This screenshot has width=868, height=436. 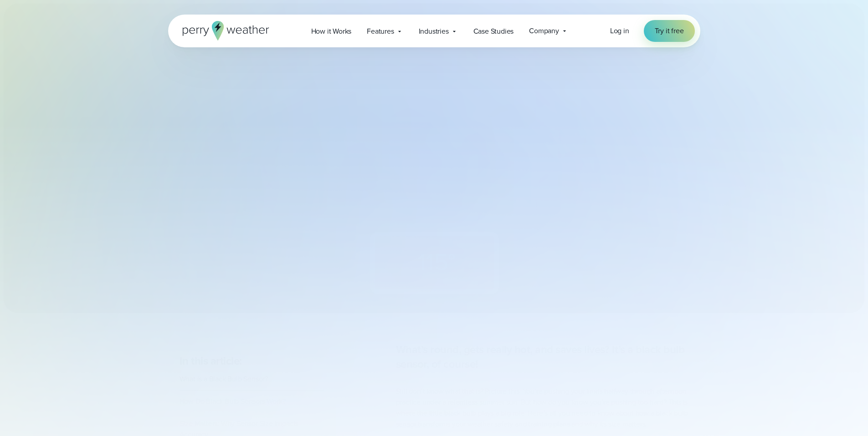 I want to click on span: Features, so click(x=380, y=31).